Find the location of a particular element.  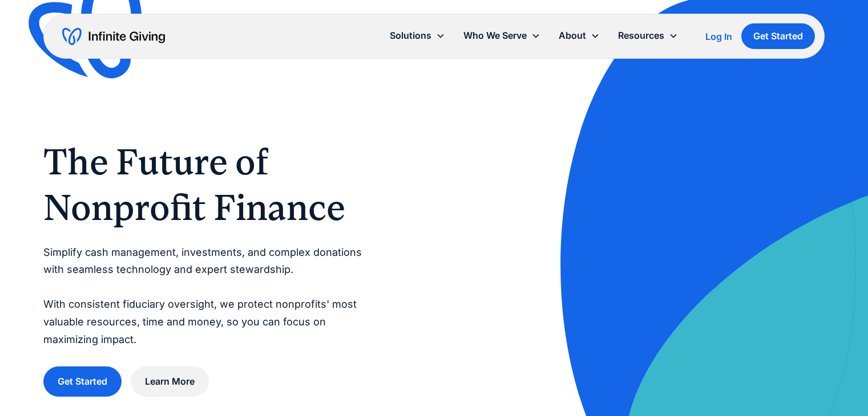

a: Log In is located at coordinates (719, 36).